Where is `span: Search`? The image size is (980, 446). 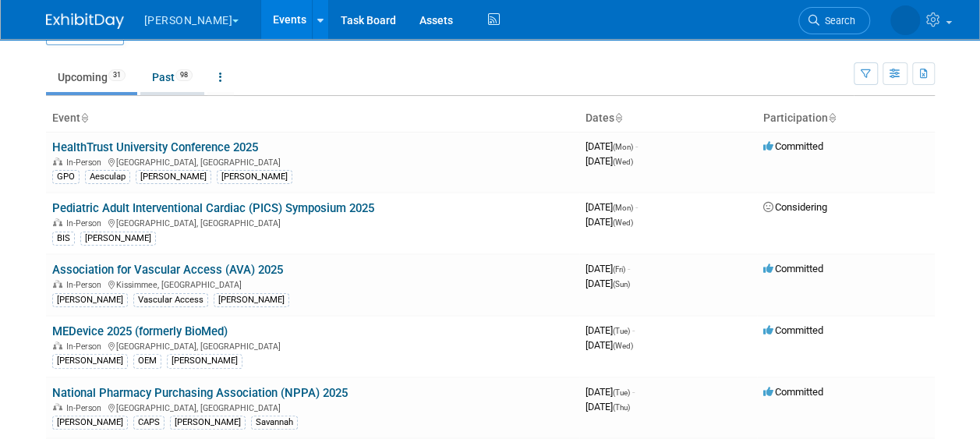 span: Search is located at coordinates (837, 20).